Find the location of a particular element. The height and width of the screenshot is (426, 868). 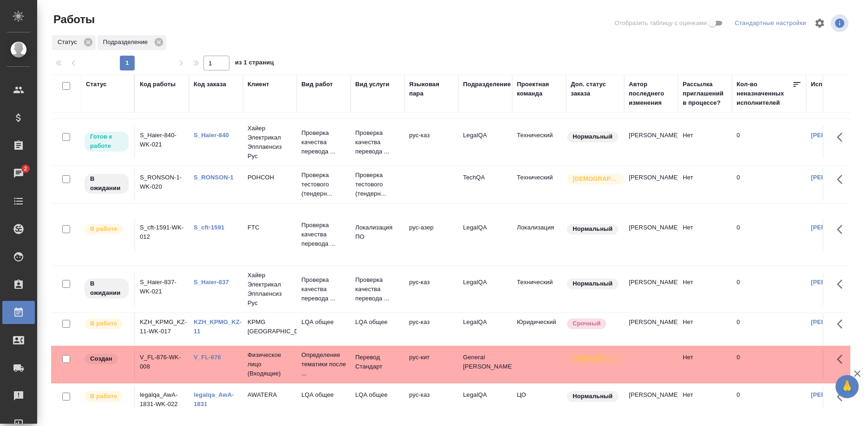

p: Локализация ПО is located at coordinates (377, 233).